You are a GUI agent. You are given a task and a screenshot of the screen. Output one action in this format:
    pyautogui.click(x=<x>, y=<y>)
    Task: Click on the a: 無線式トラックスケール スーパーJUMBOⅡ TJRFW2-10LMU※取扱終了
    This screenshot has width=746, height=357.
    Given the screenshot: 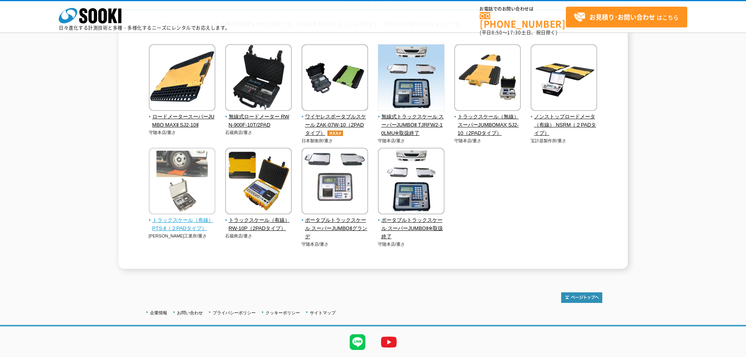 What is the action you would take?
    pyautogui.click(x=411, y=121)
    